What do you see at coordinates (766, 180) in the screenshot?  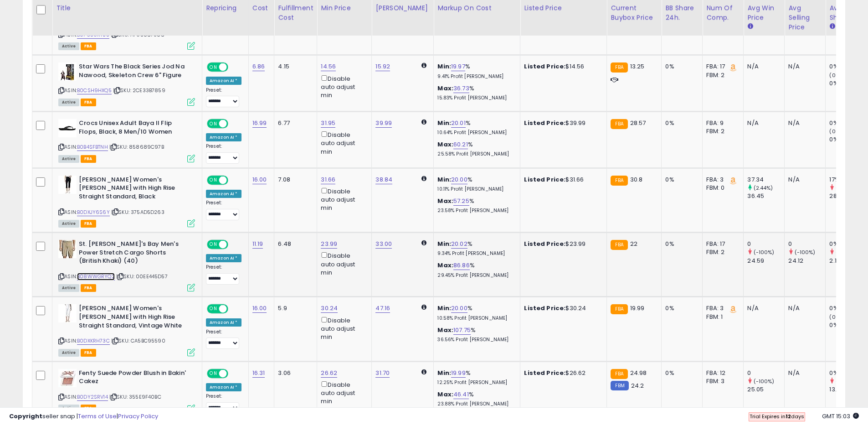 I see `div: 37.34` at bounding box center [766, 180].